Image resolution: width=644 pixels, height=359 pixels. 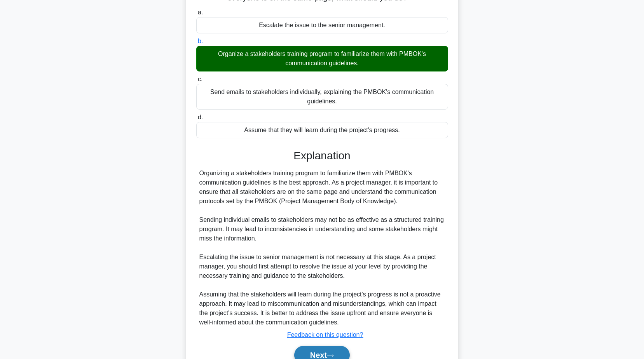 I want to click on div: Organize a stakeholders training program to familiarize them with PMBOK's communication guidelines., so click(x=322, y=59).